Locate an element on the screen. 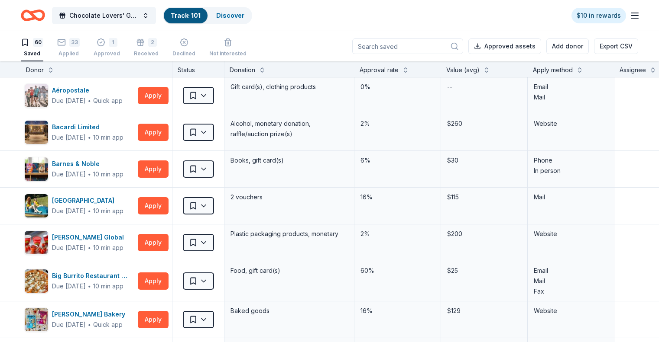 This screenshot has width=659, height=342. button: Not interested is located at coordinates (228, 48).